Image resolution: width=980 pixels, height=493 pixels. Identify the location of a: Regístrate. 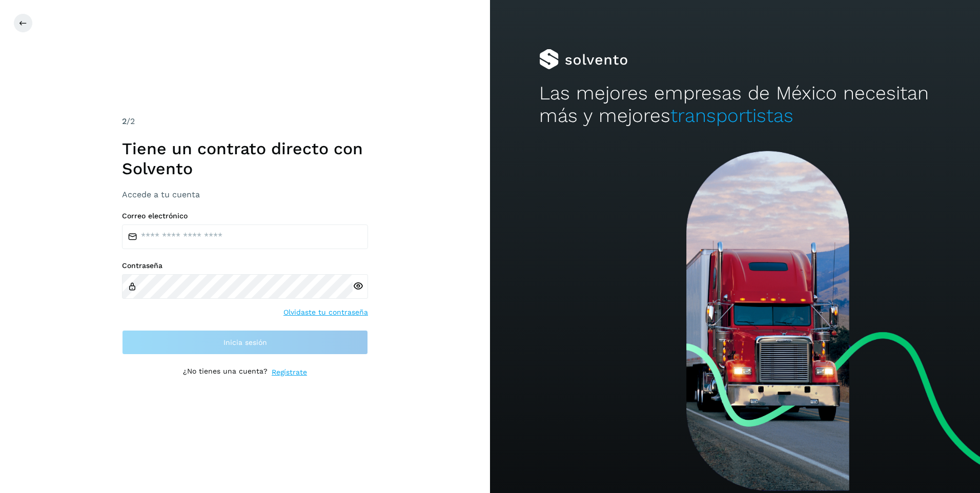
(289, 372).